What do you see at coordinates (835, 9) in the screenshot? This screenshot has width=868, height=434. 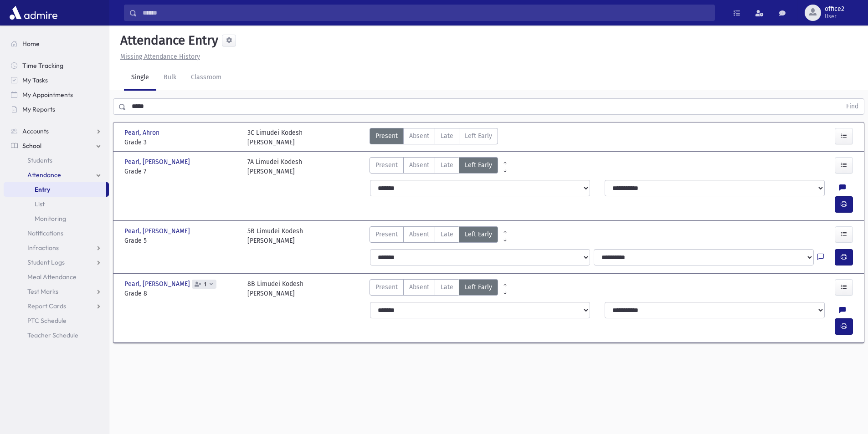 I see `span: office2` at bounding box center [835, 9].